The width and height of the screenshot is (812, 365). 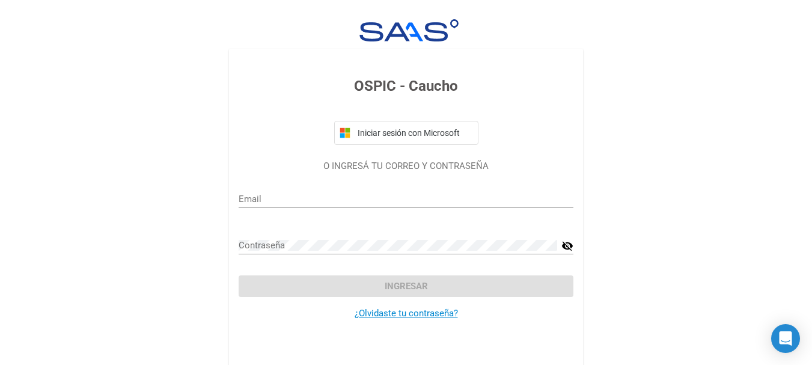 What do you see at coordinates (406, 313) in the screenshot?
I see `a: ¿Olvidaste tu contraseña?` at bounding box center [406, 313].